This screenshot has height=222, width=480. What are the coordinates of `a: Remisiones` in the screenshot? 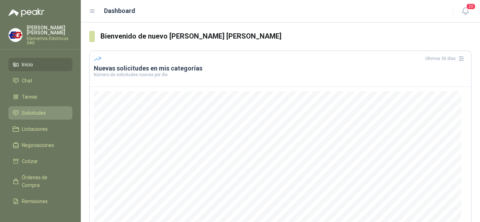 It's located at (40, 202).